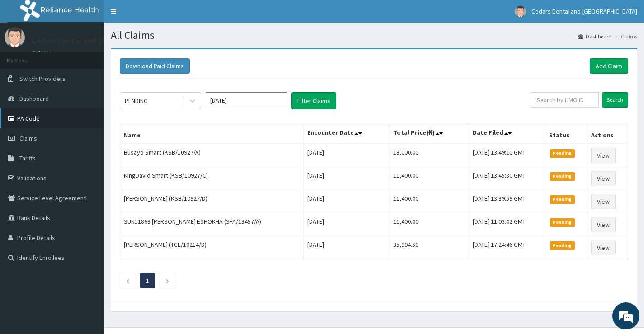  What do you see at coordinates (506, 134) in the screenshot?
I see `th: Date Filed` at bounding box center [506, 134].